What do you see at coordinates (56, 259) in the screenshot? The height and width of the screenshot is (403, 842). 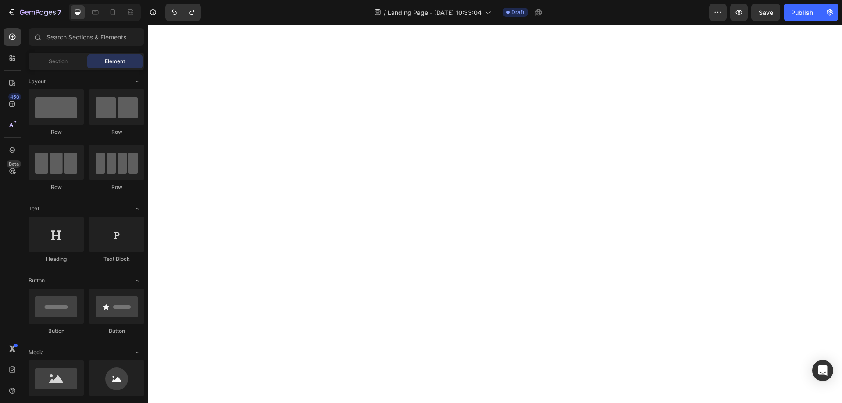 I see `div: Heading` at bounding box center [56, 259].